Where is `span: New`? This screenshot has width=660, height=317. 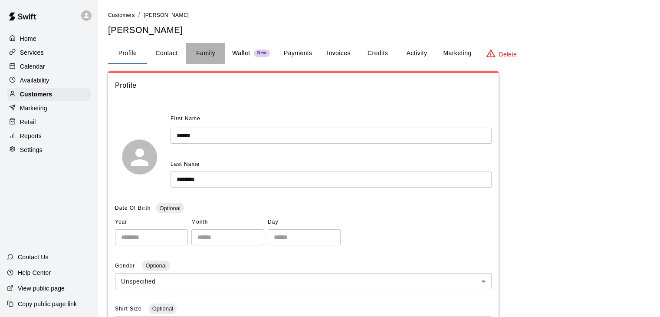
span: New is located at coordinates (262, 53).